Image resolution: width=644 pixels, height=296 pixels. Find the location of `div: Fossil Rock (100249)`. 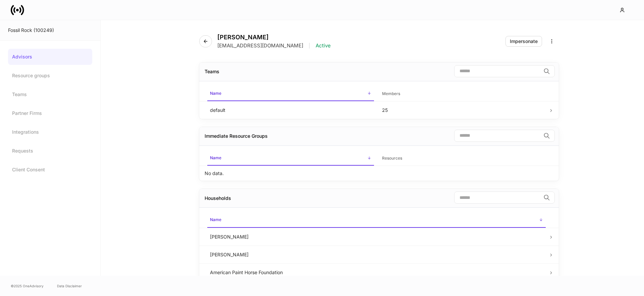

div: Fossil Rock (100249) is located at coordinates (50, 30).